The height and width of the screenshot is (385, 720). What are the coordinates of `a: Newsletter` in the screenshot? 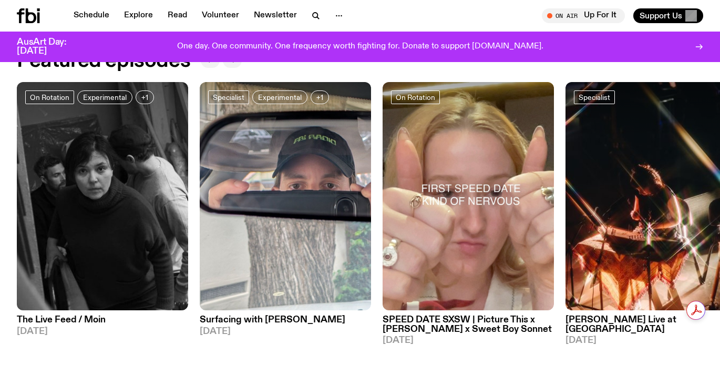 It's located at (275, 16).